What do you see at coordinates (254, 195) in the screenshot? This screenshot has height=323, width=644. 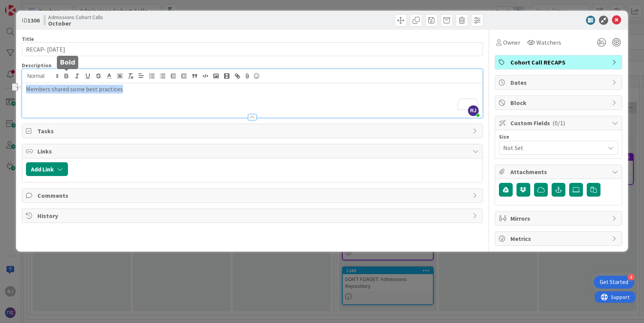 I see `span: Comments` at bounding box center [254, 195].